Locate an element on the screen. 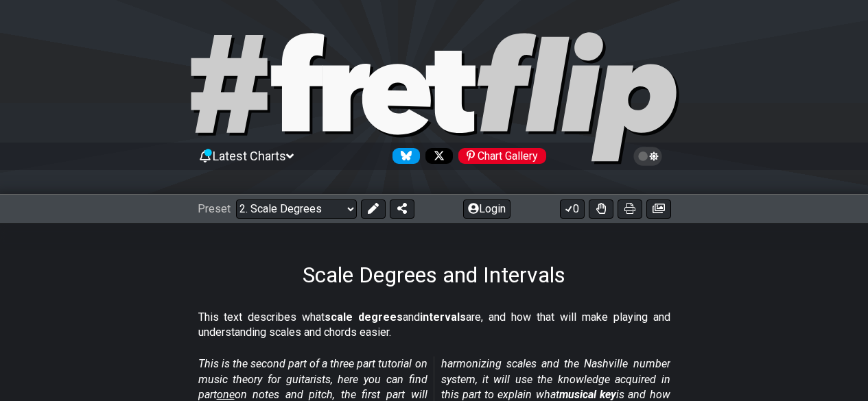 Image resolution: width=868 pixels, height=401 pixels. button: Toggle Dexterity for all fretkits is located at coordinates (601, 210).